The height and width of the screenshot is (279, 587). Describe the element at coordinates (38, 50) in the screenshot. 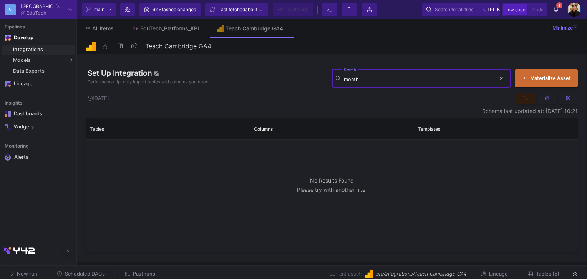

I see `a: Integrations` at that location.